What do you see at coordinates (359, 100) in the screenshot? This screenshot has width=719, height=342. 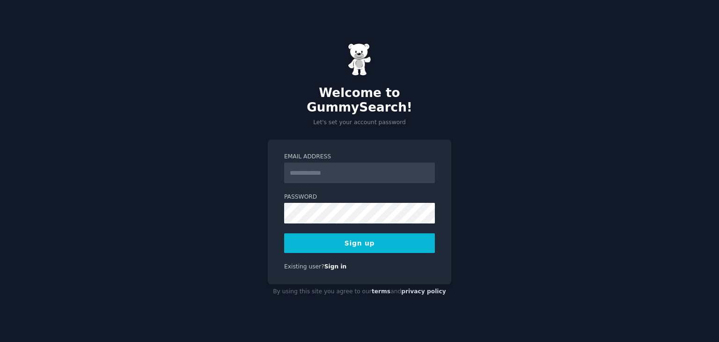 I see `h2: Welcome to GummySearch!` at bounding box center [359, 100].